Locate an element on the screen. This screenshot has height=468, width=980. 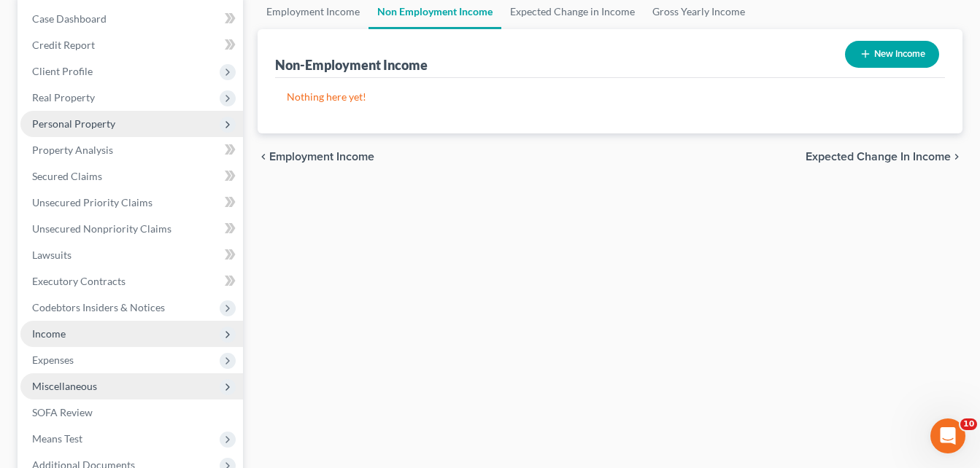
span: 10 is located at coordinates (968, 424).